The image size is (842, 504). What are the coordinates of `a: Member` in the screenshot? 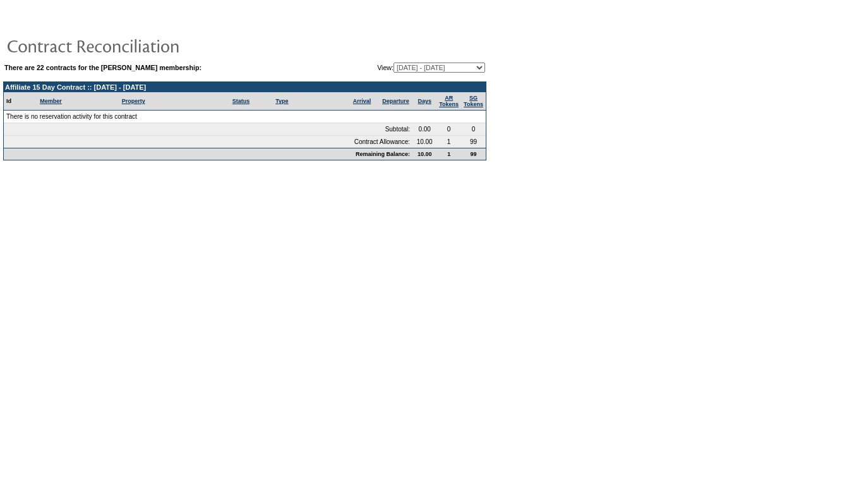 It's located at (51, 101).